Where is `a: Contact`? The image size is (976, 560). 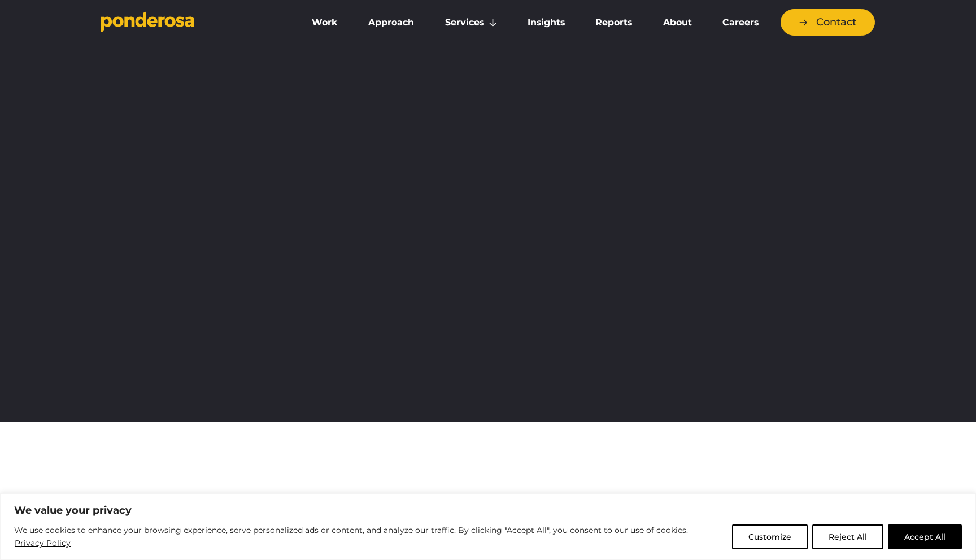 a: Contact is located at coordinates (827, 22).